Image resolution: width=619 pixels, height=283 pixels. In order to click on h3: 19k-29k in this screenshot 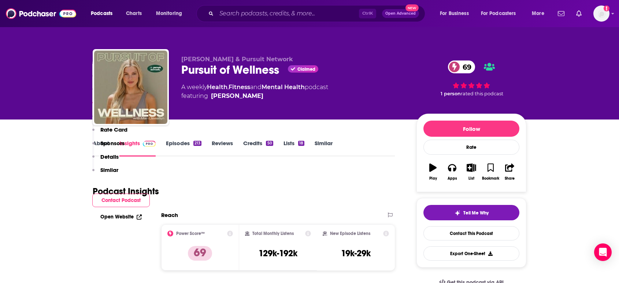, I will do `click(356, 253)`.